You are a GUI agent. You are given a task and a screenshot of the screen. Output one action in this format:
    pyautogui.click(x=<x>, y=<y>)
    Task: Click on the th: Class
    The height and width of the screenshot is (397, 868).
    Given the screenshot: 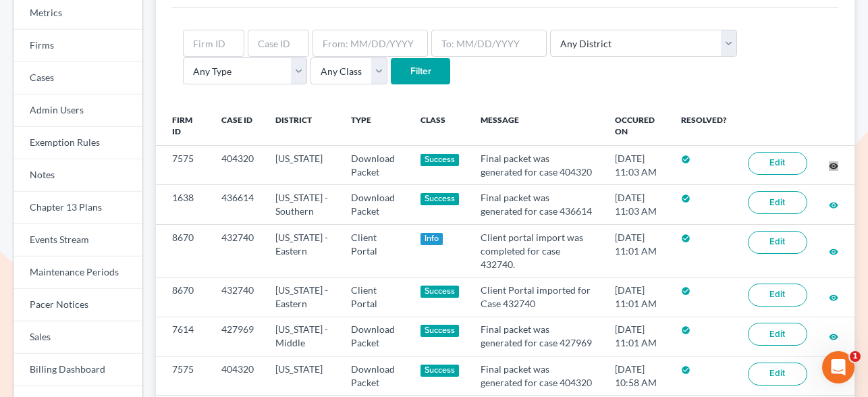 What is the action you would take?
    pyautogui.click(x=440, y=126)
    